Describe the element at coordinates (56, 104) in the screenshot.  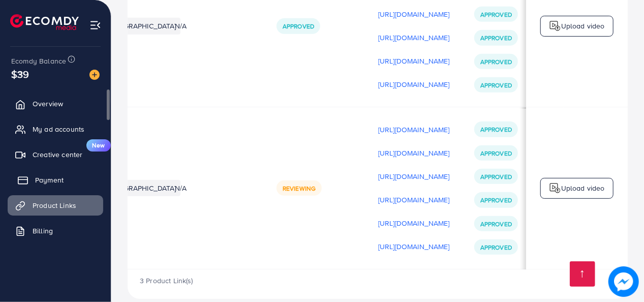
I see `a: Overview` at that location.